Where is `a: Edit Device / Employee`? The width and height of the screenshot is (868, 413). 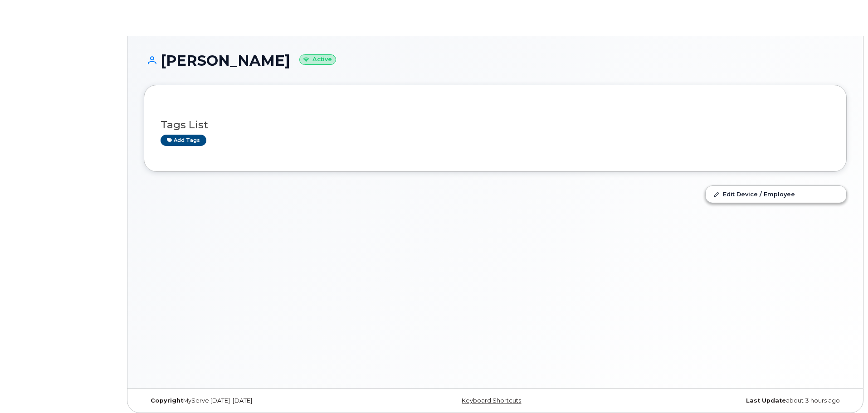 a: Edit Device / Employee is located at coordinates (776, 194).